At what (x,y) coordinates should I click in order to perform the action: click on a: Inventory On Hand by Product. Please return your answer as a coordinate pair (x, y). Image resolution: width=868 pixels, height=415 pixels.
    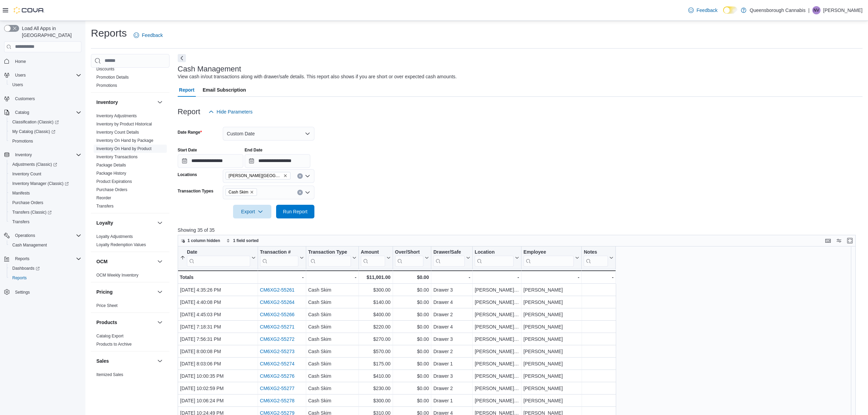
    Looking at the image, I should click on (124, 149).